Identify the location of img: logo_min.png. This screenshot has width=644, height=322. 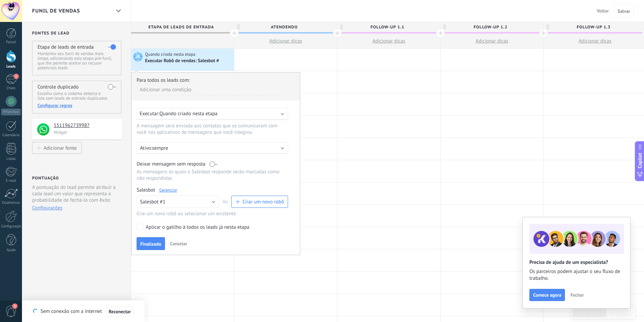
(43, 129).